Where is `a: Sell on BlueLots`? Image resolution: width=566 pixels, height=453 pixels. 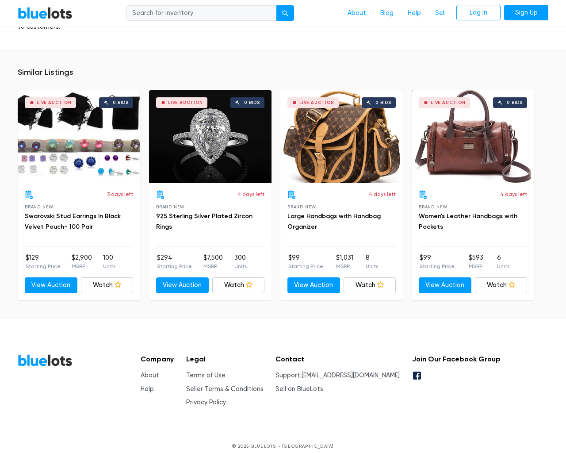 a: Sell on BlueLots is located at coordinates (299, 389).